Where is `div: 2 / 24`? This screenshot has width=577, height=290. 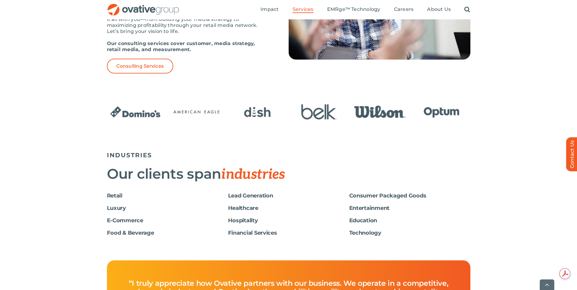 div: 2 / 24 is located at coordinates (196, 113).